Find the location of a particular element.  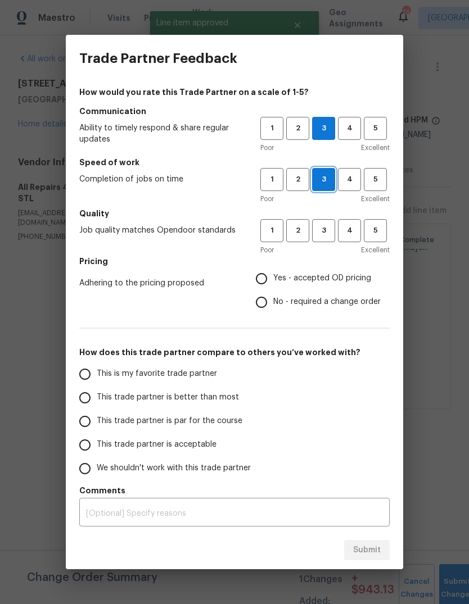

span: Completion of jobs on time is located at coordinates (161, 179).